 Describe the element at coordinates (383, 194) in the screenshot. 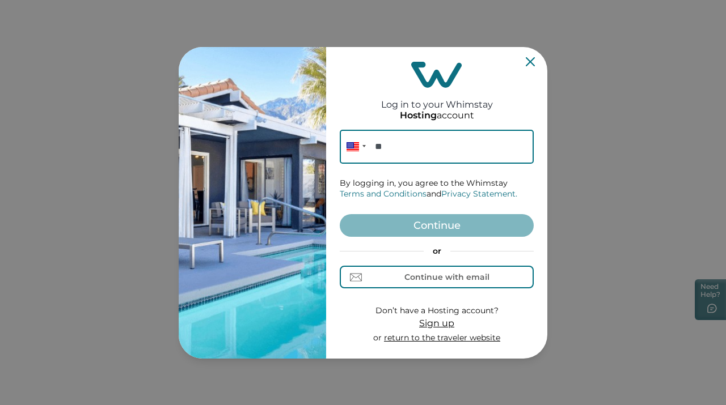

I see `a: Terms and Conditions` at that location.